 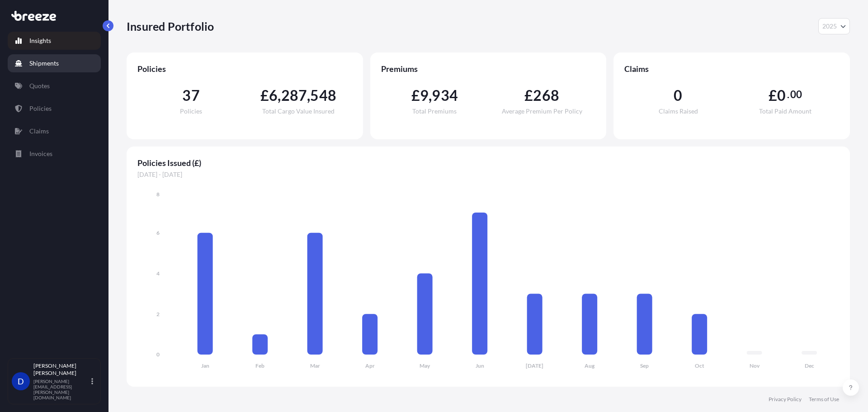 What do you see at coordinates (158, 273) in the screenshot?
I see `tspan: 4` at bounding box center [158, 273].